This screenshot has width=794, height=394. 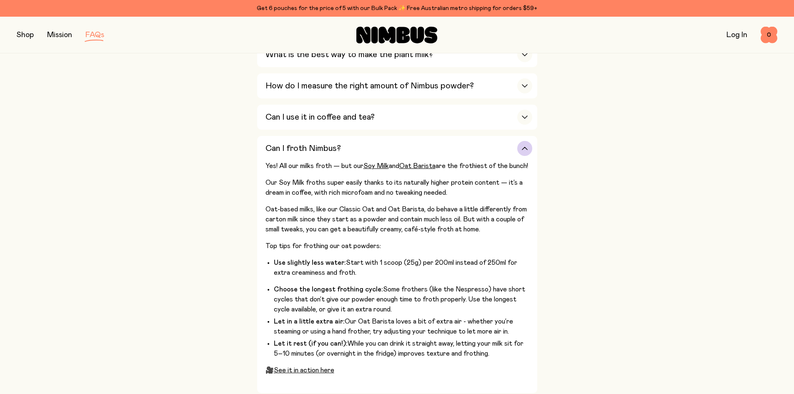 I want to click on h3: What is the best way to make the plant milk?, so click(x=349, y=55).